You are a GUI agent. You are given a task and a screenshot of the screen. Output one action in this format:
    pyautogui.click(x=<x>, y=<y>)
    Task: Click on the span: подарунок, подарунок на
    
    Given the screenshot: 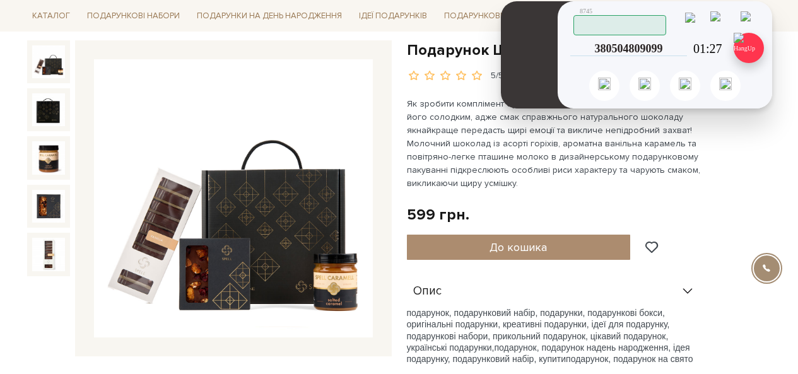 What is the action you would take?
    pyautogui.click(x=545, y=348)
    